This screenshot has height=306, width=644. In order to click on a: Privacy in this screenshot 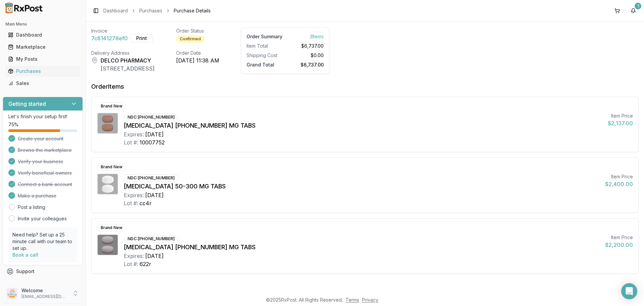, I will do `click(370, 300)`.